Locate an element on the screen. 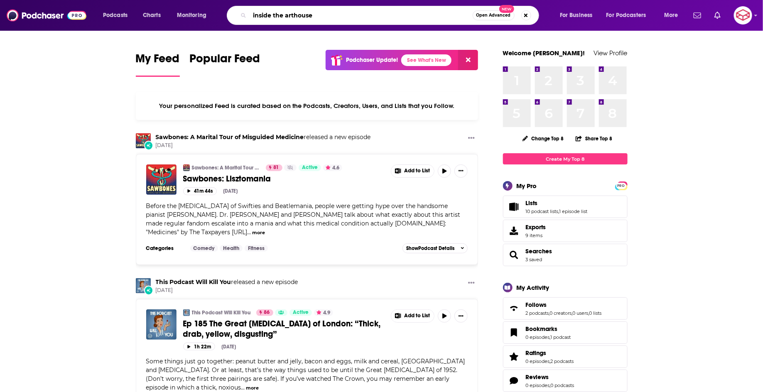 The width and height of the screenshot is (763, 392). button: Share Top 8 is located at coordinates (594, 138).